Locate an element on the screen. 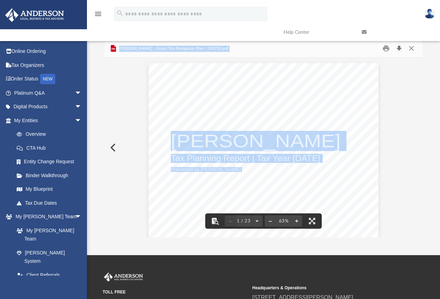 The height and width of the screenshot is (299, 440). a: Digital Productsarrow_drop_down is located at coordinates (48, 107).